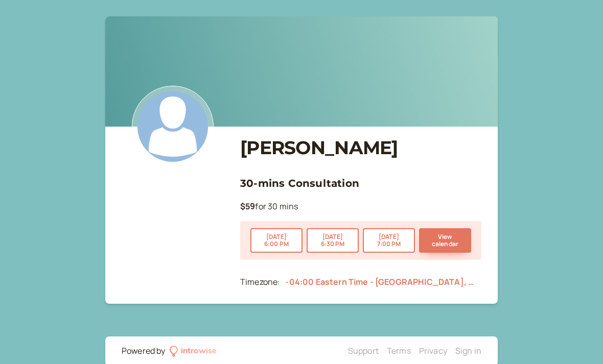 This screenshot has width=603, height=364. Describe the element at coordinates (144, 351) in the screenshot. I see `div: Powered by` at that location.